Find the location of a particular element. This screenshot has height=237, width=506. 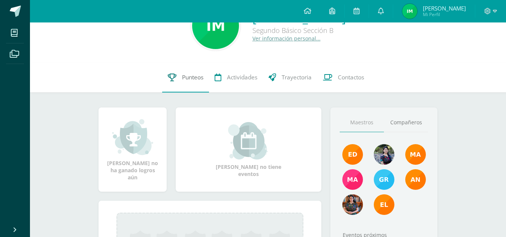

a: Actividades is located at coordinates (236, 78).